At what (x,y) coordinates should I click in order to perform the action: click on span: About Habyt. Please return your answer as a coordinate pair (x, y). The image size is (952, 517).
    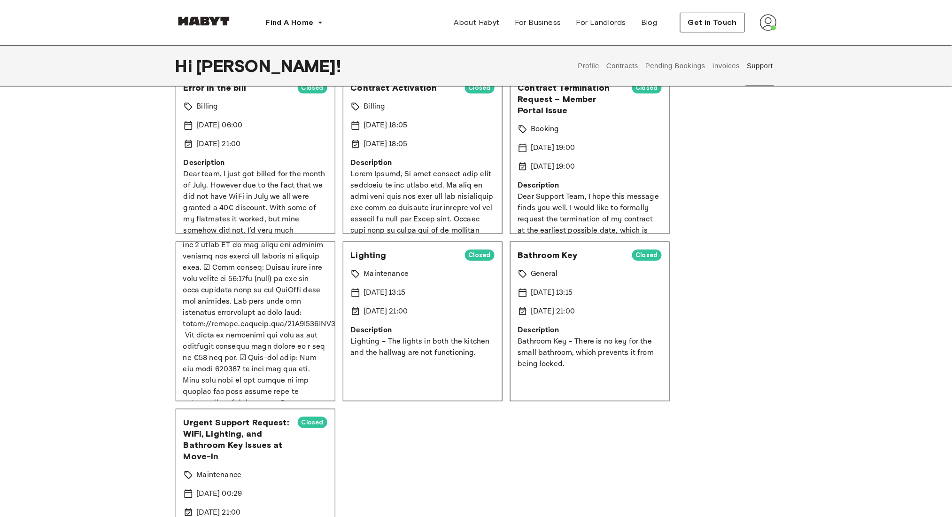
    Looking at the image, I should click on (477, 23).